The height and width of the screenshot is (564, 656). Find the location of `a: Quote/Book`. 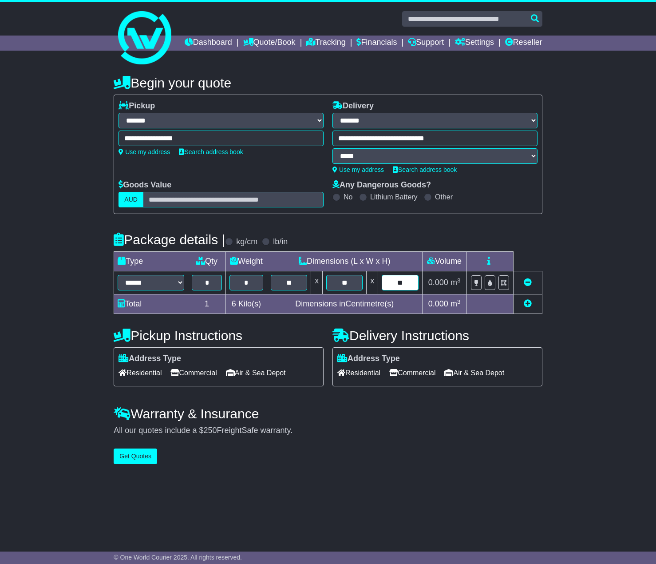

a: Quote/Book is located at coordinates (269, 43).